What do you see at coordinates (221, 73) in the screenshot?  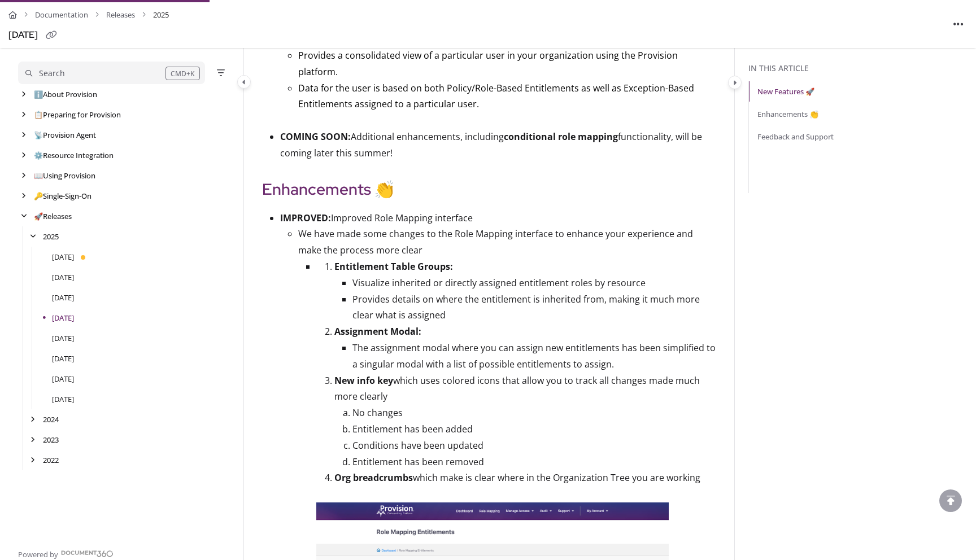 I see `button: Filter` at bounding box center [221, 73].